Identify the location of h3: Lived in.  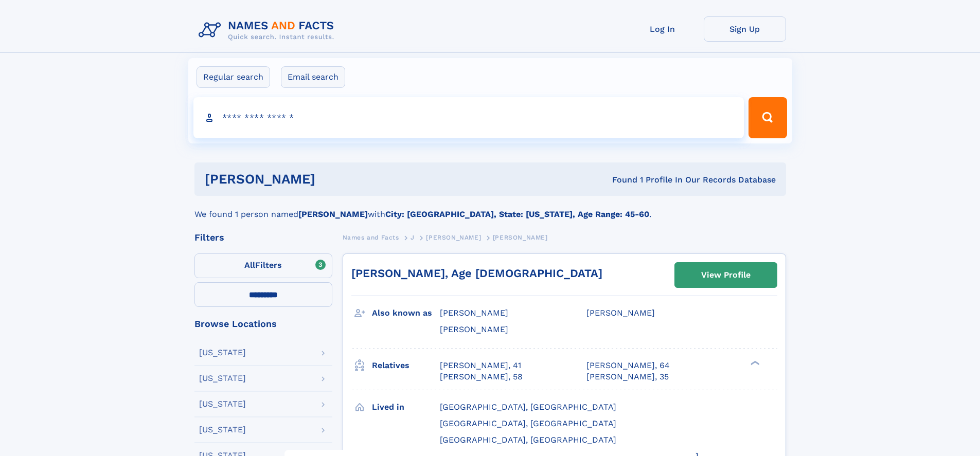
(406, 407).